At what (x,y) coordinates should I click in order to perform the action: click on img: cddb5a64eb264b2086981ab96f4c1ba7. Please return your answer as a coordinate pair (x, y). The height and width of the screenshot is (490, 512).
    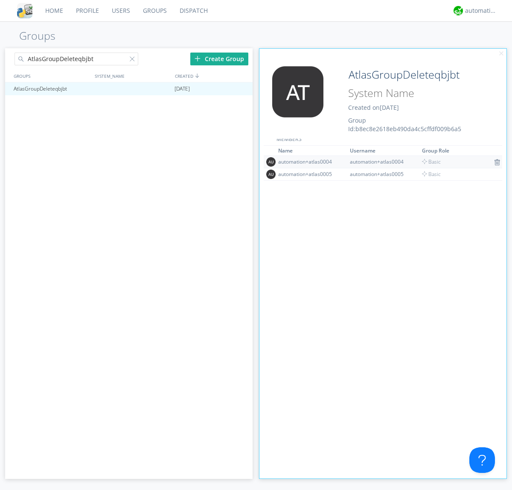
    Looking at the image, I should click on (25, 11).